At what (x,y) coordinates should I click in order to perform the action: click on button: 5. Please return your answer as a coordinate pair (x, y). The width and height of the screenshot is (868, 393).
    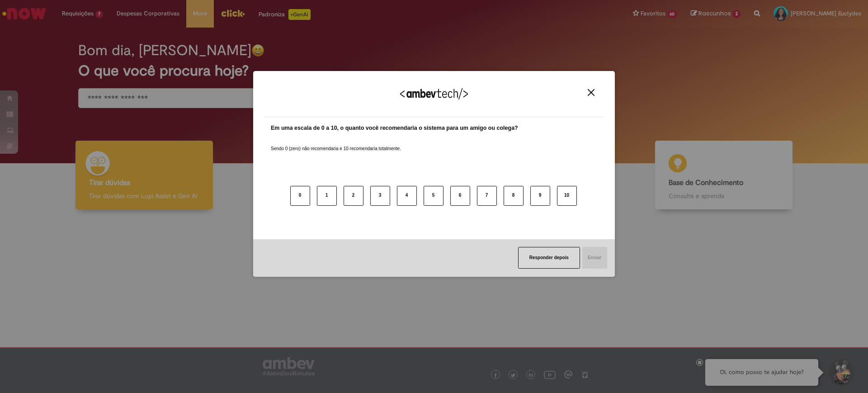
    Looking at the image, I should click on (434, 195).